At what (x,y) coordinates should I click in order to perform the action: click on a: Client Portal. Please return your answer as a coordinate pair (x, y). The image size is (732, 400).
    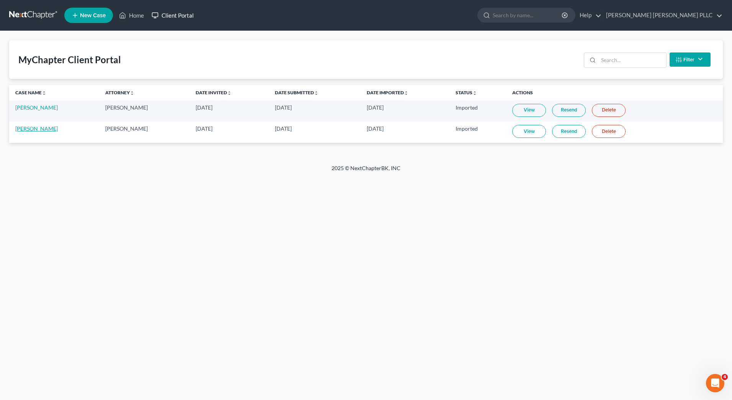
    Looking at the image, I should click on (173, 15).